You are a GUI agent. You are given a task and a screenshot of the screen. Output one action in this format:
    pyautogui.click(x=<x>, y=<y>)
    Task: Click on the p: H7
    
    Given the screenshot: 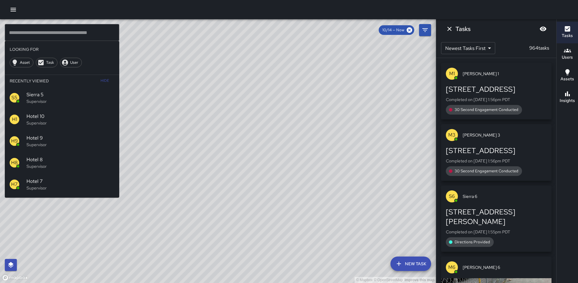 What is the action you would take?
    pyautogui.click(x=14, y=184)
    